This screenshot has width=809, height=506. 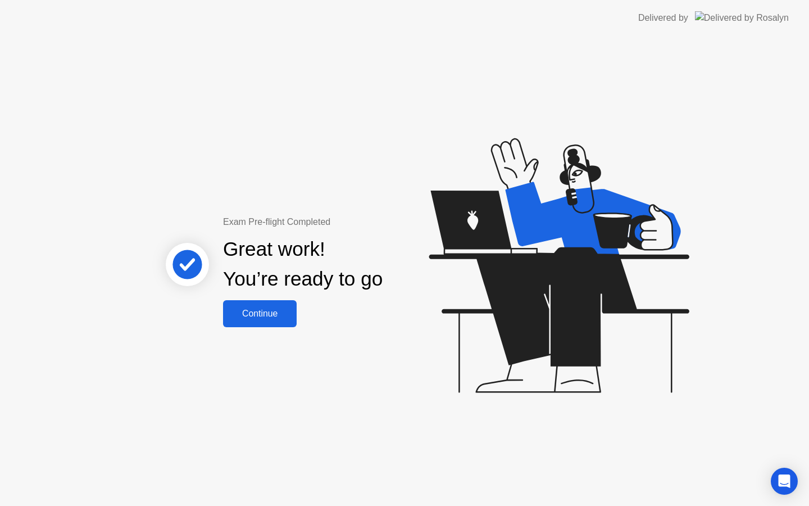 What do you see at coordinates (303, 264) in the screenshot?
I see `div: Great work! You’re ready to go` at bounding box center [303, 264].